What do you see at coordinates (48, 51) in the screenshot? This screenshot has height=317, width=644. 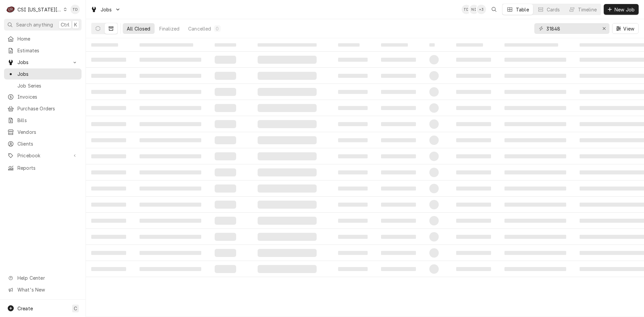 I see `span: Estimates` at bounding box center [48, 51].